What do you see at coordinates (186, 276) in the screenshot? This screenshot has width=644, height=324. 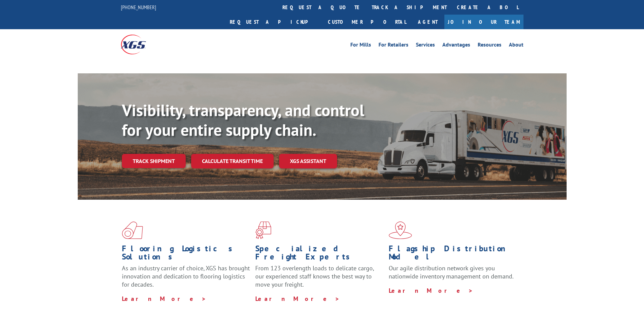 I see `span: As an industry carrier of choice, XGS has brought innovation and dedication to flooring logistics...` at bounding box center [186, 276].